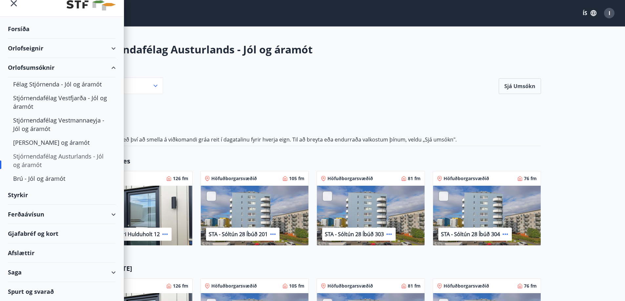 This screenshot has height=301, width=625. I want to click on div: Brú - Jól og áramót, so click(62, 179).